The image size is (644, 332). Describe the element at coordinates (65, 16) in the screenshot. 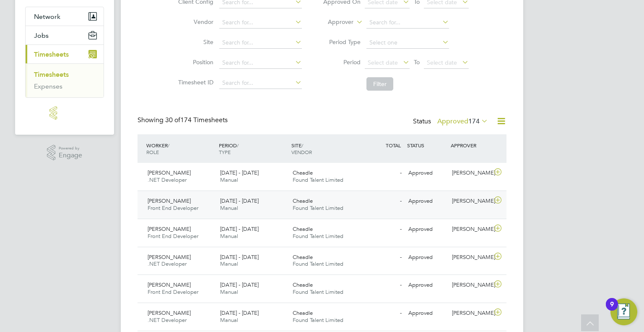

I see `button: Network` at that location.